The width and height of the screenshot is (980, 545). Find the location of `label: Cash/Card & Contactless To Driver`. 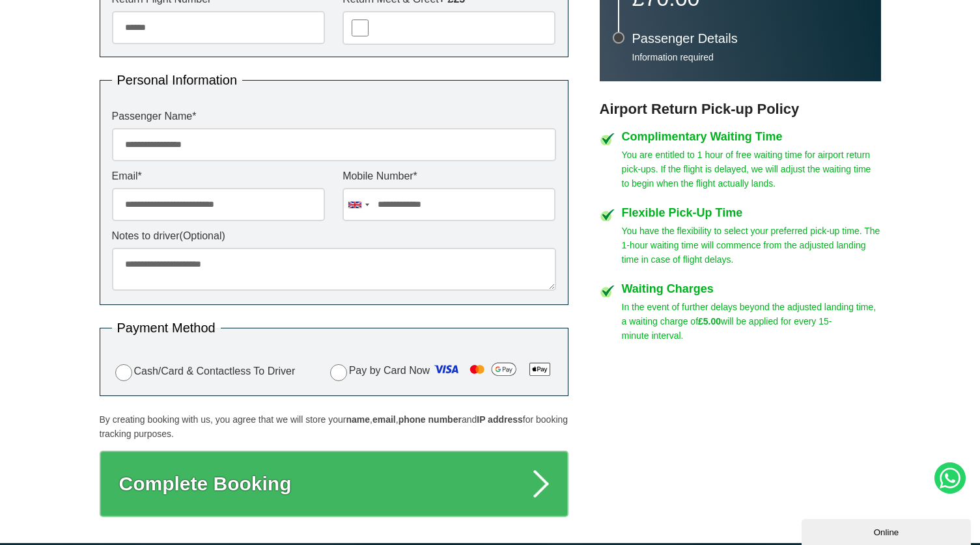

label: Cash/Card & Contactless To Driver is located at coordinates (203, 371).